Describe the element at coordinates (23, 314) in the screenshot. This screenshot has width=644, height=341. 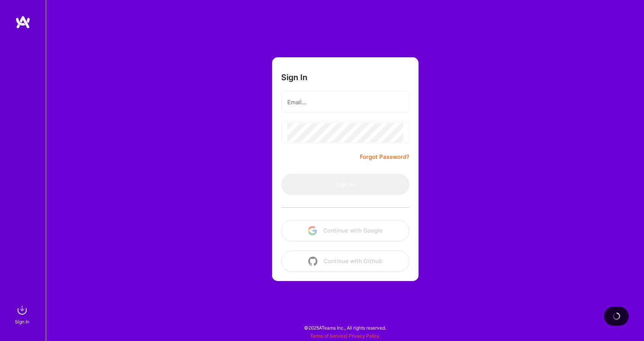
I see `a: sign inSign In` at that location.